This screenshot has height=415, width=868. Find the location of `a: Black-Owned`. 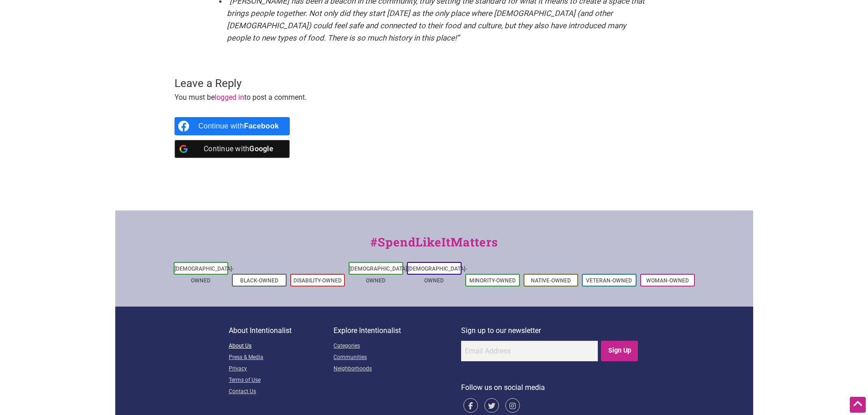

a: Black-Owned is located at coordinates (259, 281).